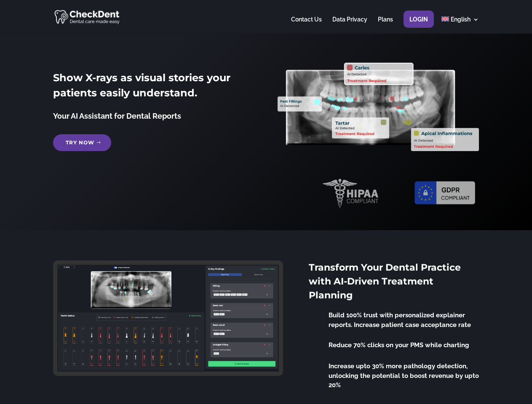 The height and width of the screenshot is (404, 532). I want to click on span: Your AI Assistant for Dental Reports, so click(117, 116).